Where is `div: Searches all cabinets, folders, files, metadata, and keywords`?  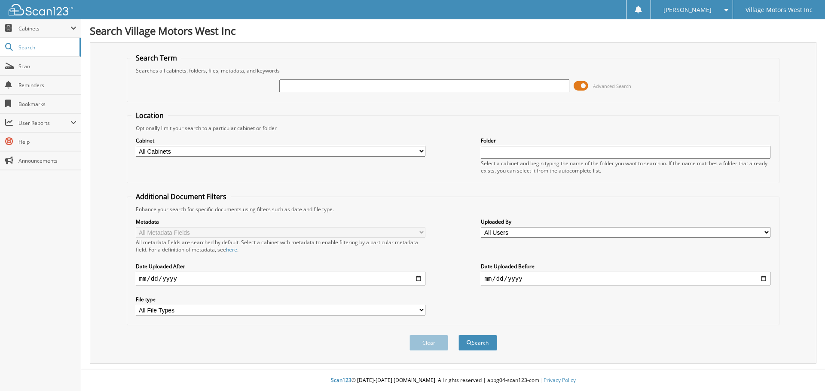 div: Searches all cabinets, folders, files, metadata, and keywords is located at coordinates (453, 70).